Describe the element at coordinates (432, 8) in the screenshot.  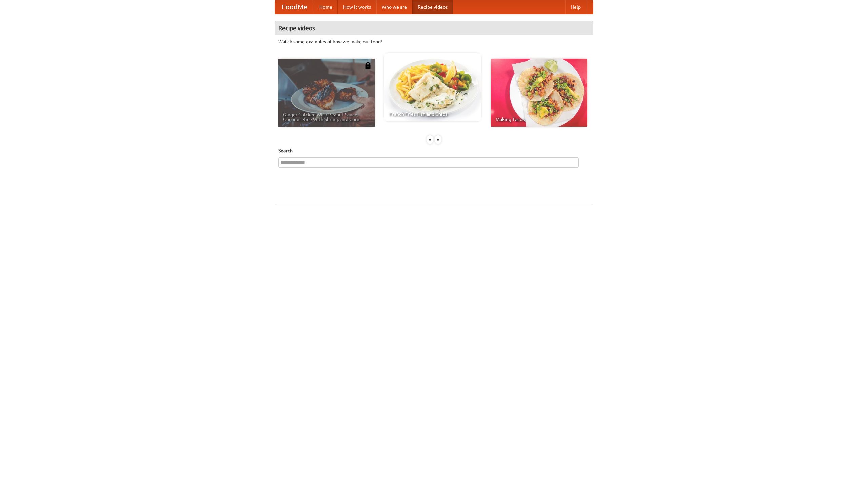
I see `a: Recipe videos` at that location.